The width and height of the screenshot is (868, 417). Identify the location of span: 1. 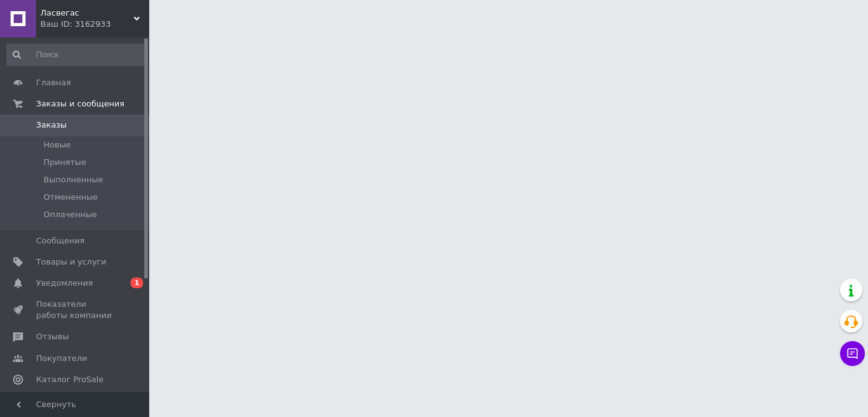
(137, 282).